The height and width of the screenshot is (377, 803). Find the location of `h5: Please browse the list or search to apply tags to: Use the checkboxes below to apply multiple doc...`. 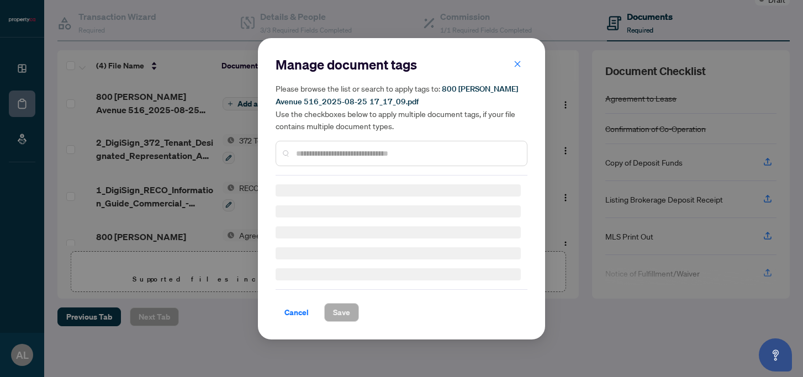

h5: Please browse the list or search to apply tags to: Use the checkboxes below to apply multiple doc... is located at coordinates (402, 107).